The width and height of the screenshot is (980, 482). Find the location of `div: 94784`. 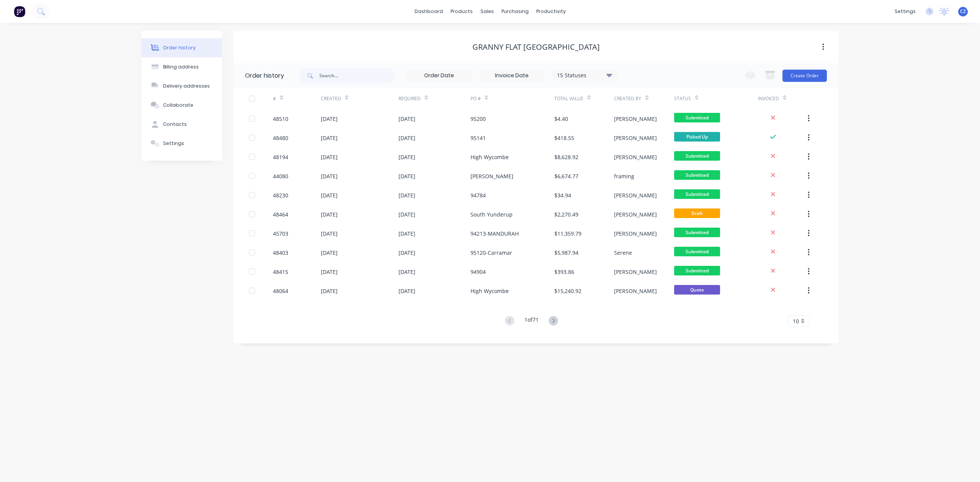

div: 94784 is located at coordinates (478, 195).